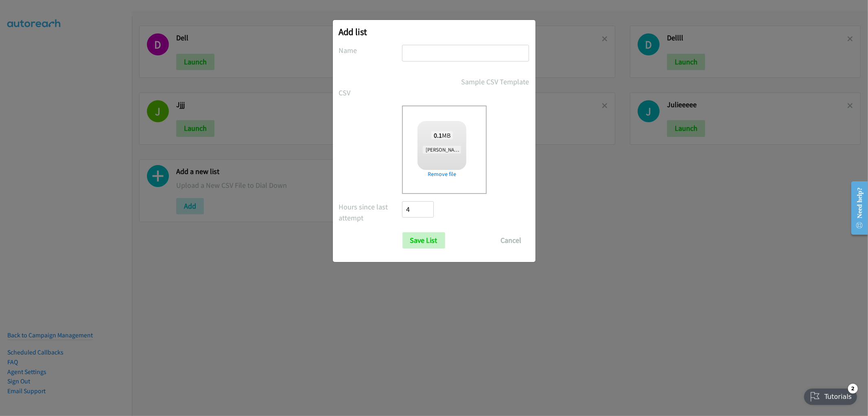 The width and height of the screenshot is (868, 416). I want to click on div: Need help?, so click(14, 27).